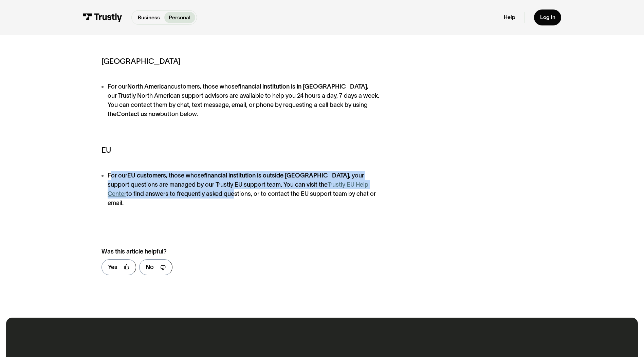 The height and width of the screenshot is (357, 644). I want to click on strong: North American, so click(149, 86).